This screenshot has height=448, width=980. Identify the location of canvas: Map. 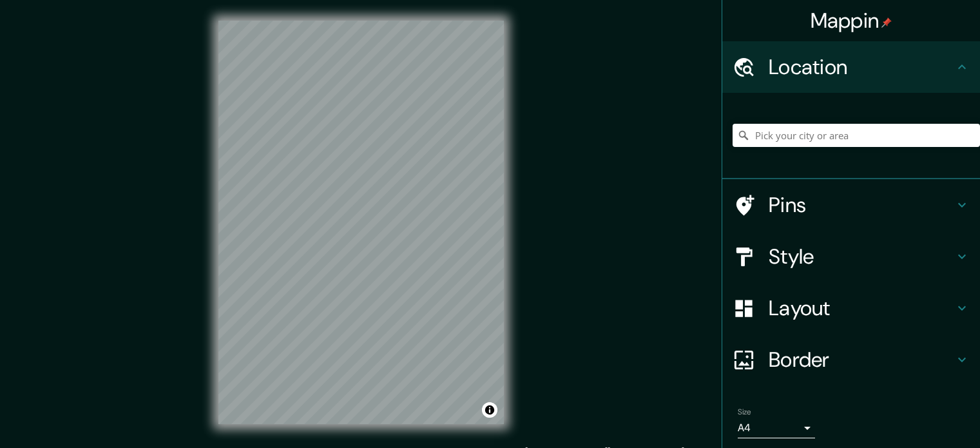
(360, 223).